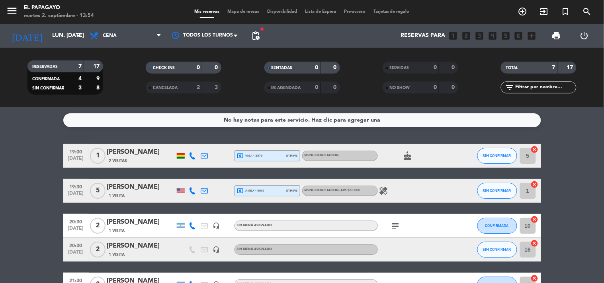 The width and height of the screenshot is (604, 283). What do you see at coordinates (256, 36) in the screenshot?
I see `span: pending_actions` at bounding box center [256, 36].